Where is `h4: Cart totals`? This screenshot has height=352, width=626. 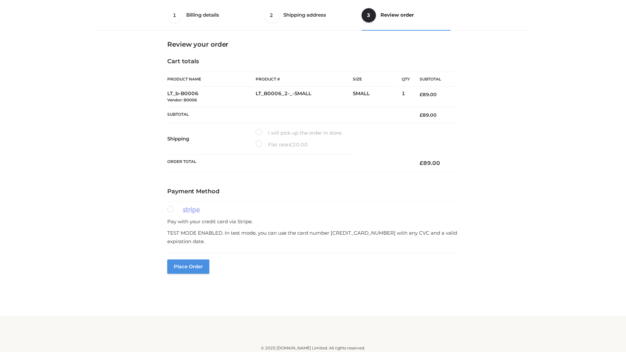
h4: Cart totals is located at coordinates (313, 62).